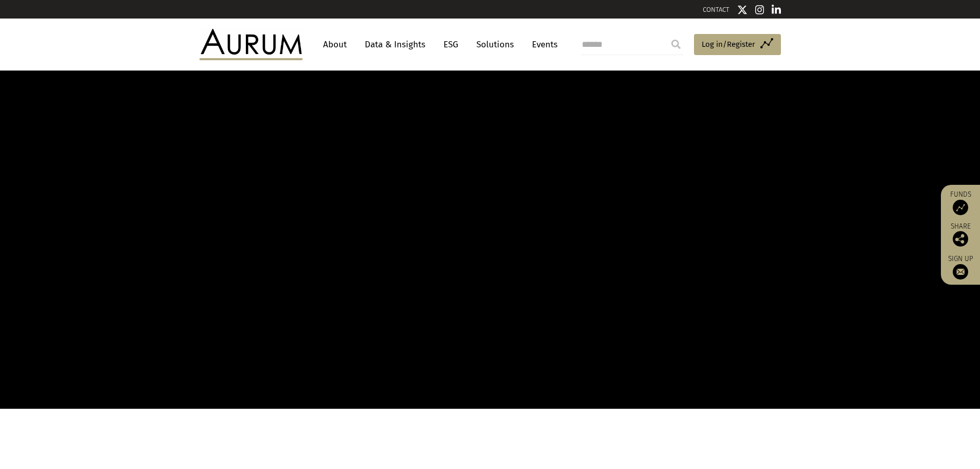  What do you see at coordinates (729, 45) in the screenshot?
I see `span: Log in/Register` at bounding box center [729, 45].